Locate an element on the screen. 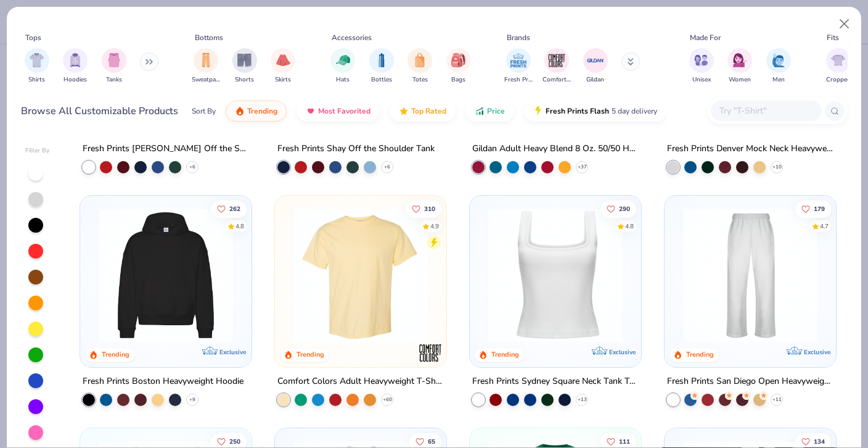 This screenshot has width=868, height=448. span: + 37 is located at coordinates (582, 167).